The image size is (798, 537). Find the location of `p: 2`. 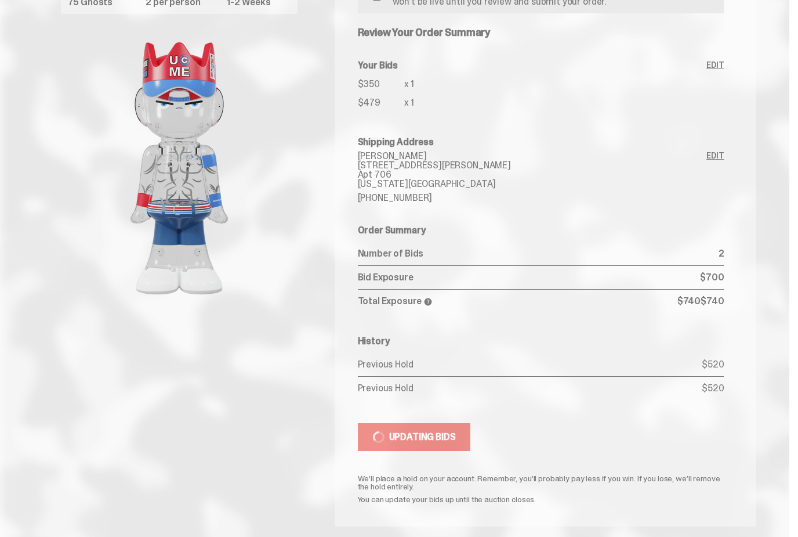

p: 2 is located at coordinates (722, 254).